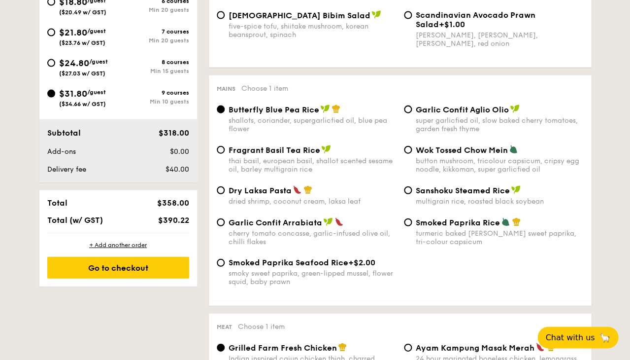 The image size is (630, 360). Describe the element at coordinates (62, 151) in the screenshot. I see `span: Add-ons` at that location.